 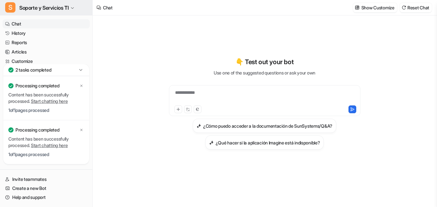 I want to click on a: Customize, so click(x=46, y=61).